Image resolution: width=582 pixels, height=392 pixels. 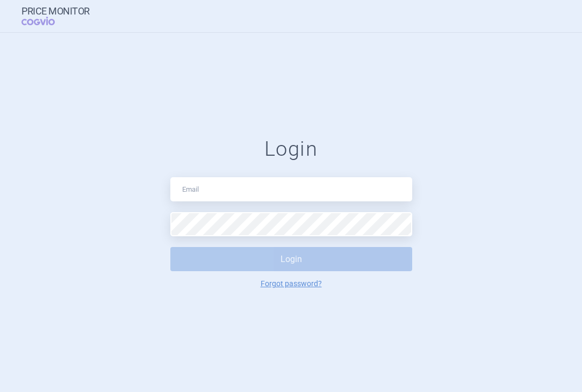 I want to click on input: Email, so click(x=291, y=189).